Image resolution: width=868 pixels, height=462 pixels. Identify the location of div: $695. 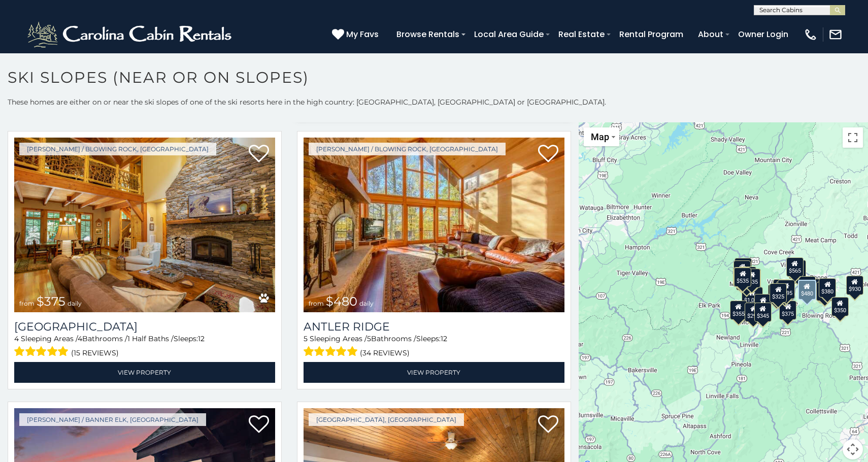
(825, 292).